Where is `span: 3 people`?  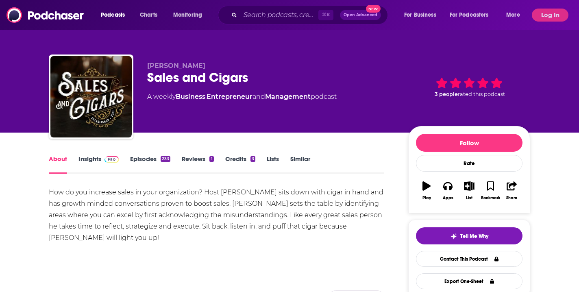 span: 3 people is located at coordinates (446, 94).